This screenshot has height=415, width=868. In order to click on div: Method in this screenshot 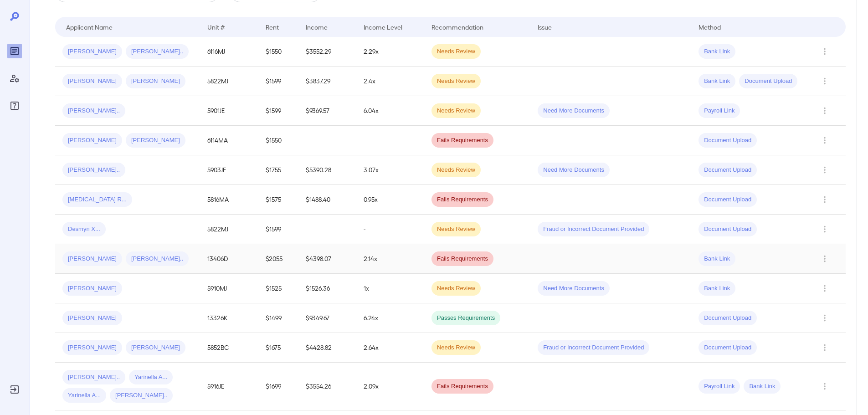, I will do `click(710, 27)`.